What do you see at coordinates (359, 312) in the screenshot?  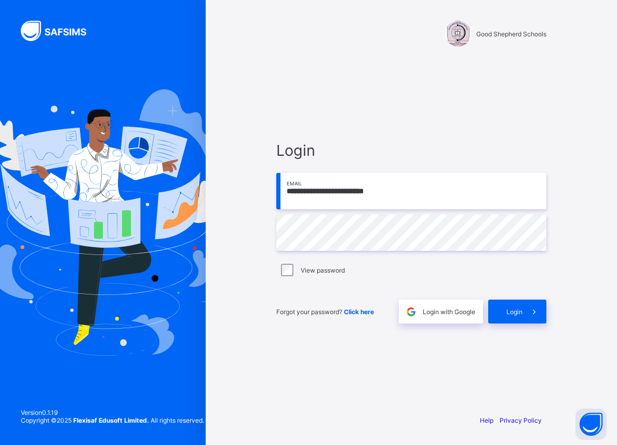 I see `span: Click here` at bounding box center [359, 312].